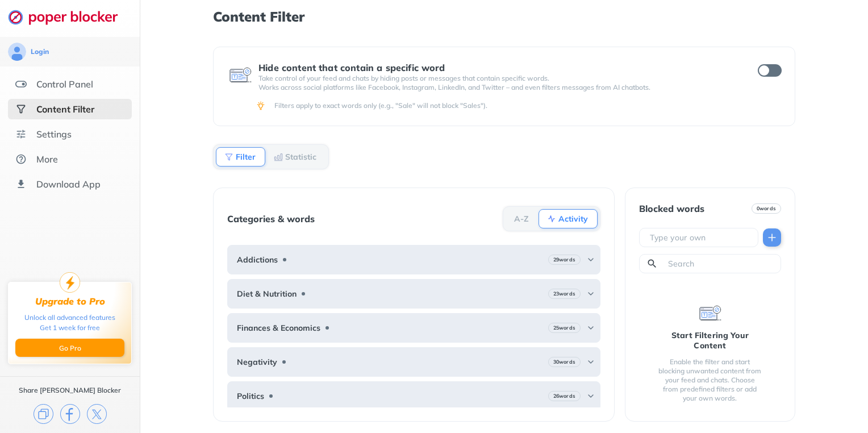 The height and width of the screenshot is (433, 868). What do you see at coordinates (504, 17) in the screenshot?
I see `h1: Content Filter` at bounding box center [504, 17].